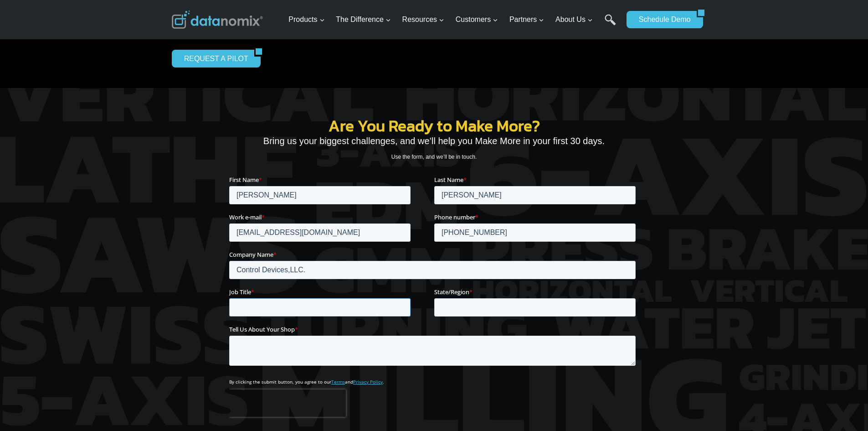 The image size is (868, 431). What do you see at coordinates (213, 58) in the screenshot?
I see `a: REQUEST A PILOT` at bounding box center [213, 58].